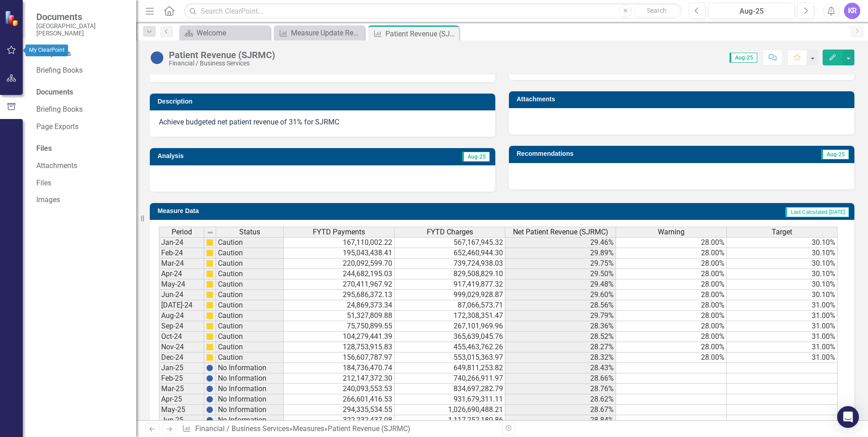 The image size is (868, 437). I want to click on td: 167,110,002.22, so click(339, 243).